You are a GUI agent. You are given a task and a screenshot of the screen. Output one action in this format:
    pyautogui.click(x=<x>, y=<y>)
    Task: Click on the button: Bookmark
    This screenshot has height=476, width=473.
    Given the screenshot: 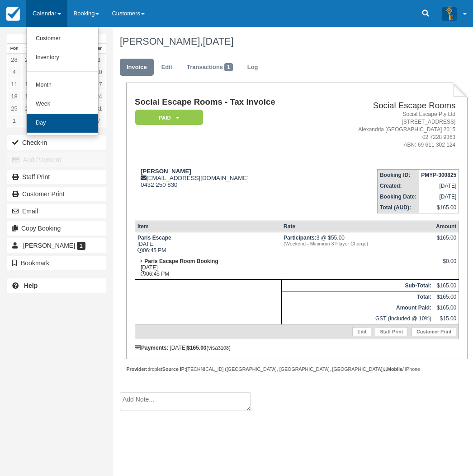 What is the action you would take?
    pyautogui.click(x=57, y=263)
    